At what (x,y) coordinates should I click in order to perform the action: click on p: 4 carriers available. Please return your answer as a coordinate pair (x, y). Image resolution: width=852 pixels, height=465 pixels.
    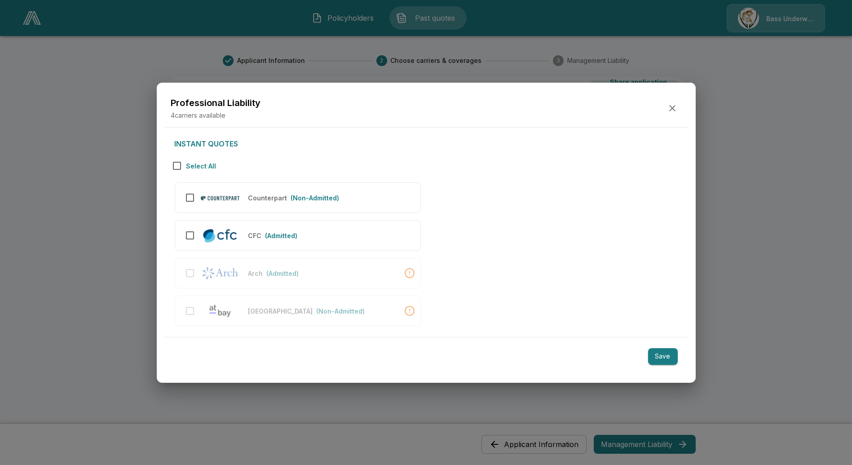
    Looking at the image, I should click on (198, 115).